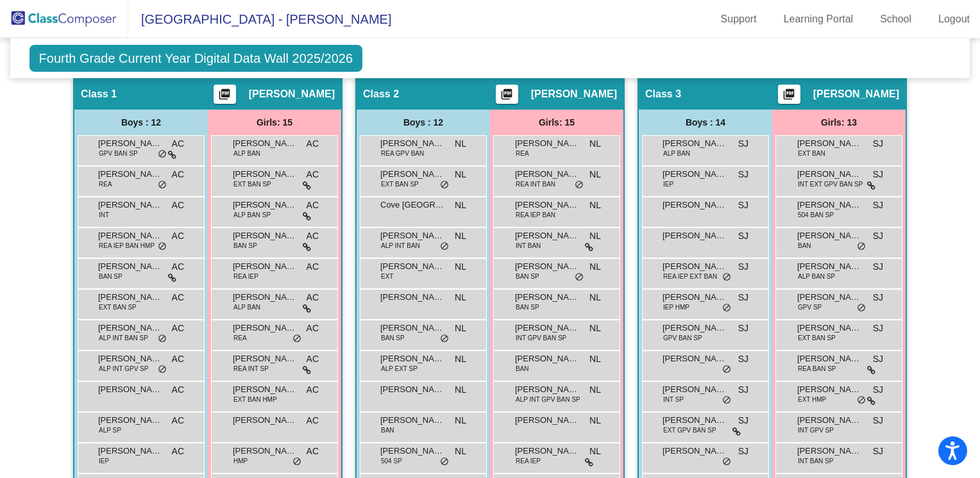 Image resolution: width=980 pixels, height=478 pixels. What do you see at coordinates (789, 94) in the screenshot?
I see `button: Print Students Details` at bounding box center [789, 94].